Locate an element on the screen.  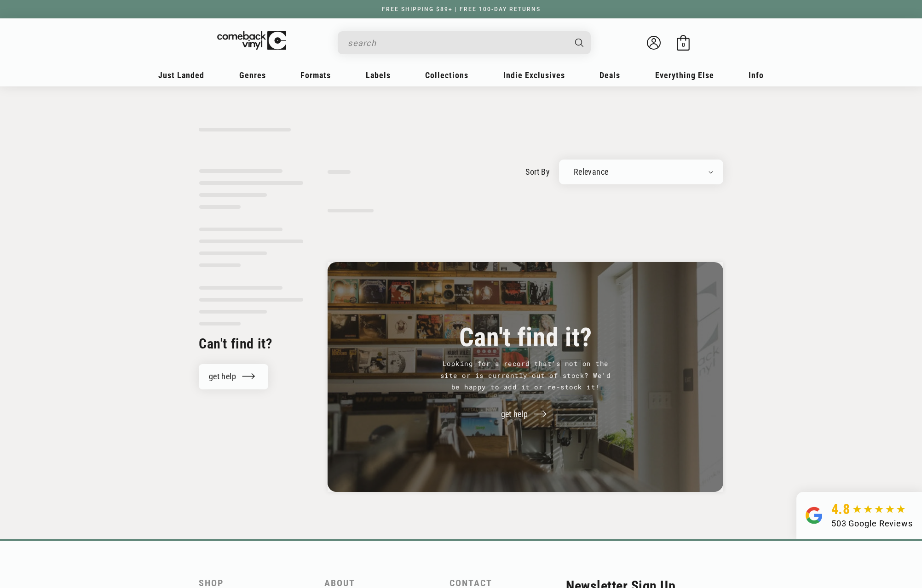
span: 0 is located at coordinates (683, 44).